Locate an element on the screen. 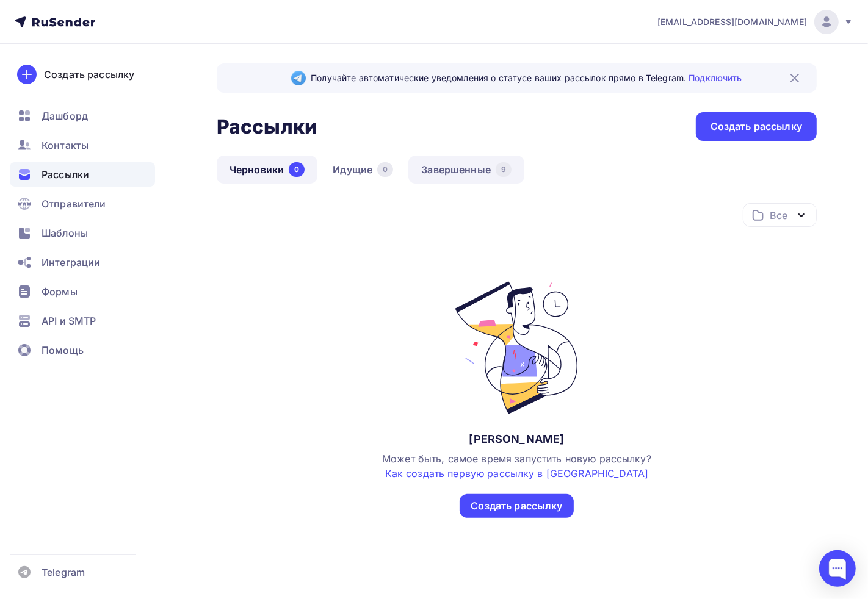 The height and width of the screenshot is (599, 868). span: Помощь is located at coordinates (63, 350).